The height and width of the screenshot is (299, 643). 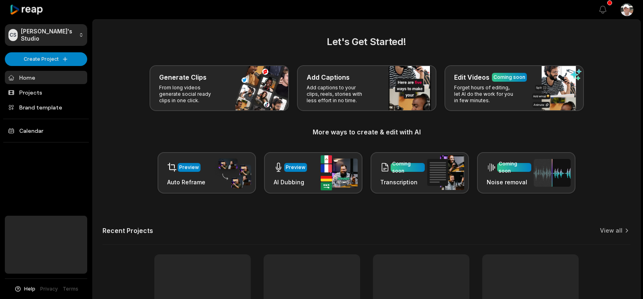 I want to click on h3: Edit Videos, so click(x=472, y=77).